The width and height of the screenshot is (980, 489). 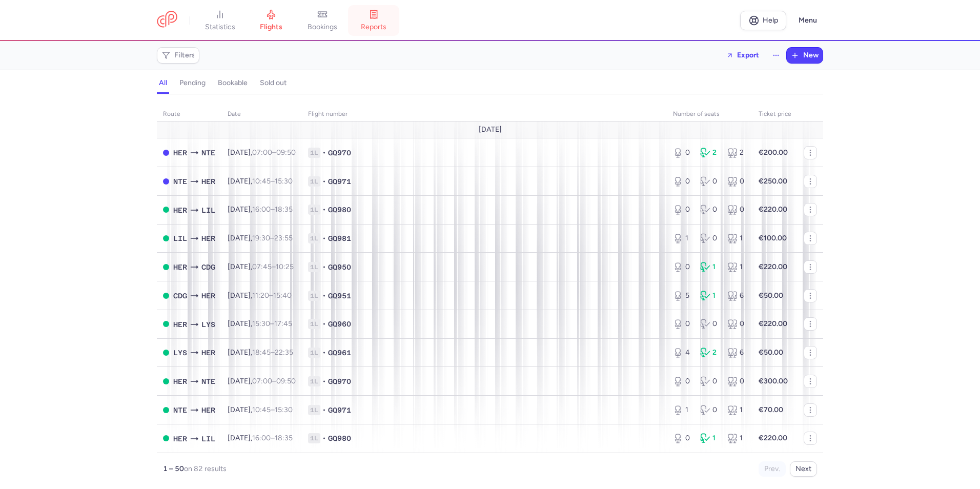 I want to click on time: 18:35, so click(x=284, y=438).